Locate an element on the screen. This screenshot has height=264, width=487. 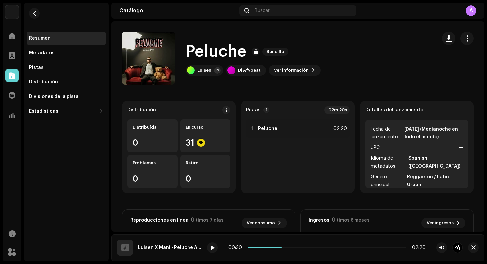
button: Ver ingresos is located at coordinates (443, 223).